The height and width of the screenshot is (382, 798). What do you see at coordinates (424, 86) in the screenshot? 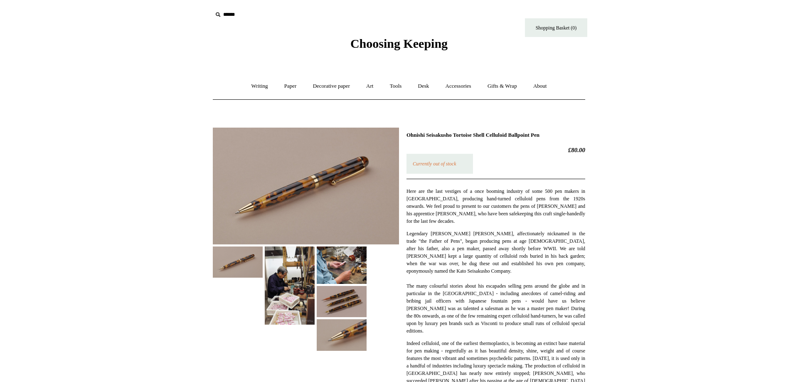
I see `a: Desk` at bounding box center [424, 86].